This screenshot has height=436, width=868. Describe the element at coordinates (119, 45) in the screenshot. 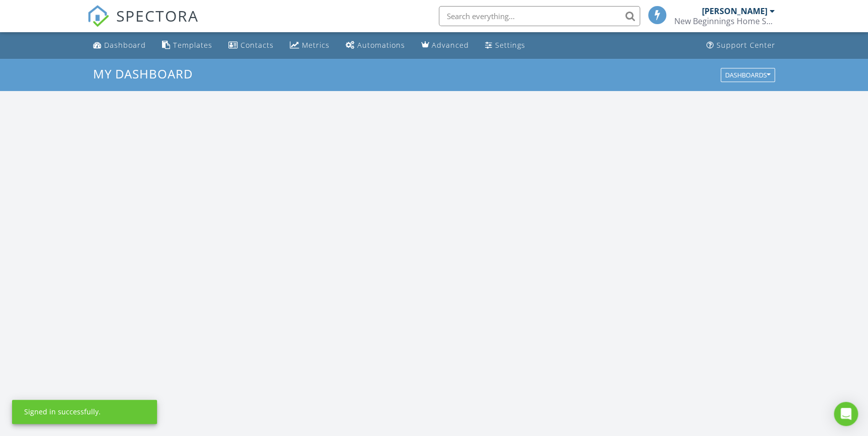

I see `a: Dashboard` at that location.